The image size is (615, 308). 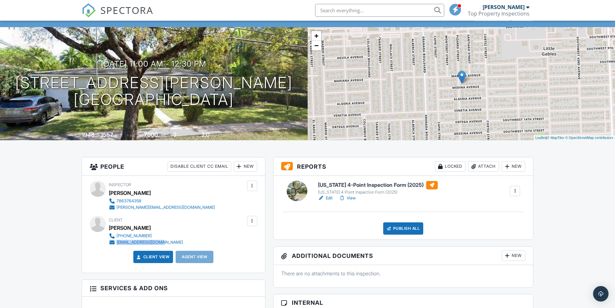 I want to click on div: Top Property Inspections, so click(x=498, y=14).